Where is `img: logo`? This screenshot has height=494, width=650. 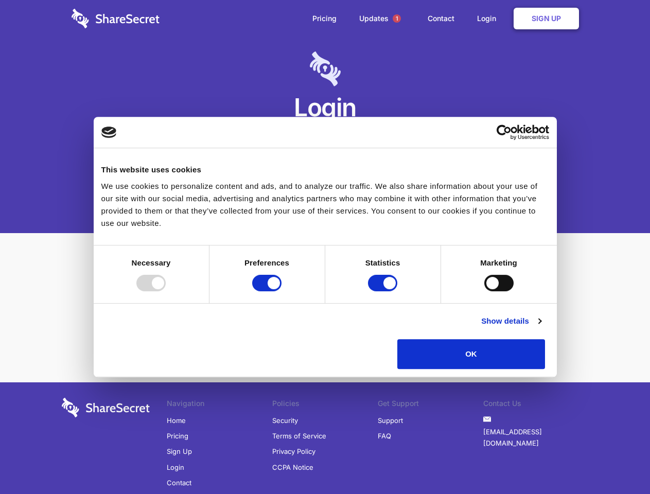
img: logo is located at coordinates (109, 132).